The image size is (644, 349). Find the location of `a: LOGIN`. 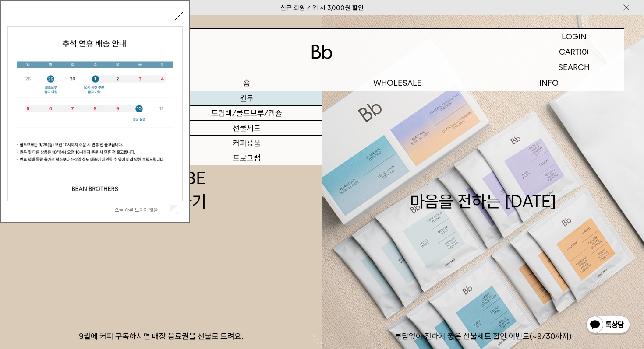

a: LOGIN is located at coordinates (574, 36).